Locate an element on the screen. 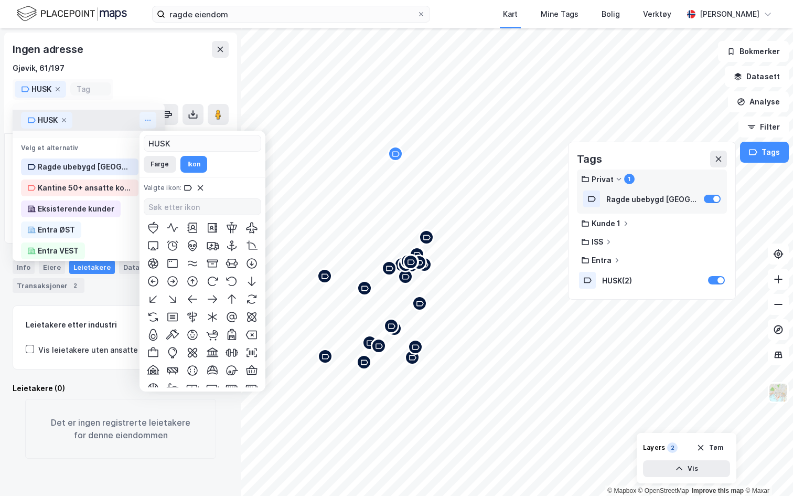 This screenshot has width=793, height=496. div: Kantine 50+ ansatte kontor is located at coordinates (85, 188).